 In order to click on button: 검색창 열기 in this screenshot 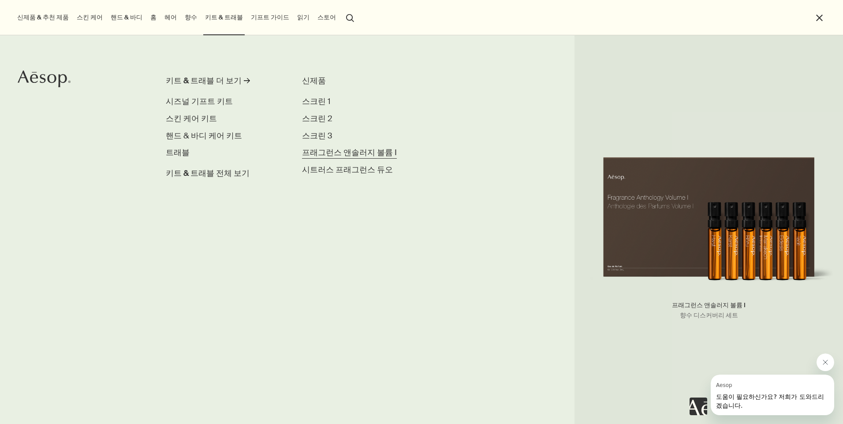, I will do `click(350, 17)`.